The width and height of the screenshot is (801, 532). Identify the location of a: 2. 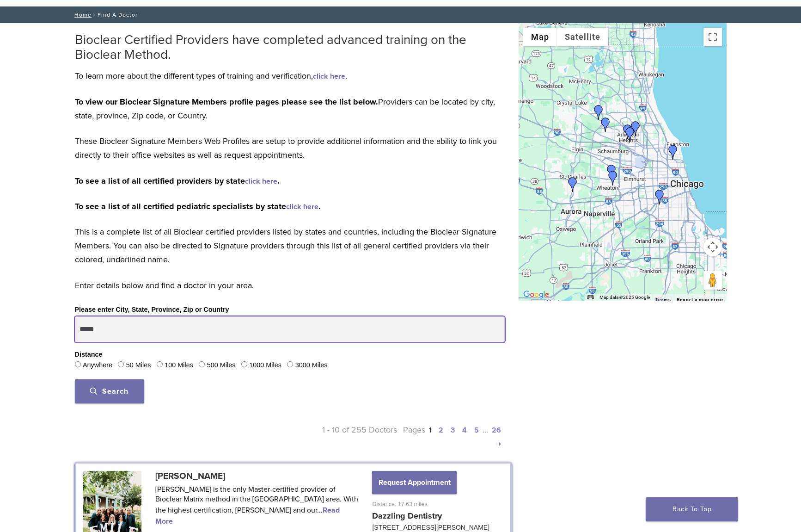
(441, 430).